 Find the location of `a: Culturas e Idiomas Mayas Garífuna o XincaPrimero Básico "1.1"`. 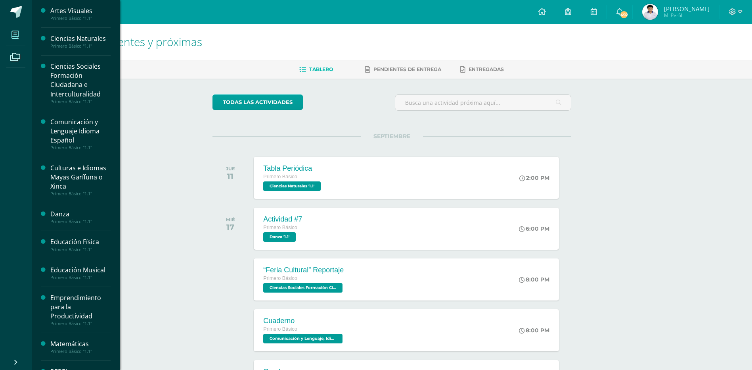

a: Culturas e Idiomas Mayas Garífuna o XincaPrimero Básico "1.1" is located at coordinates (80, 180).